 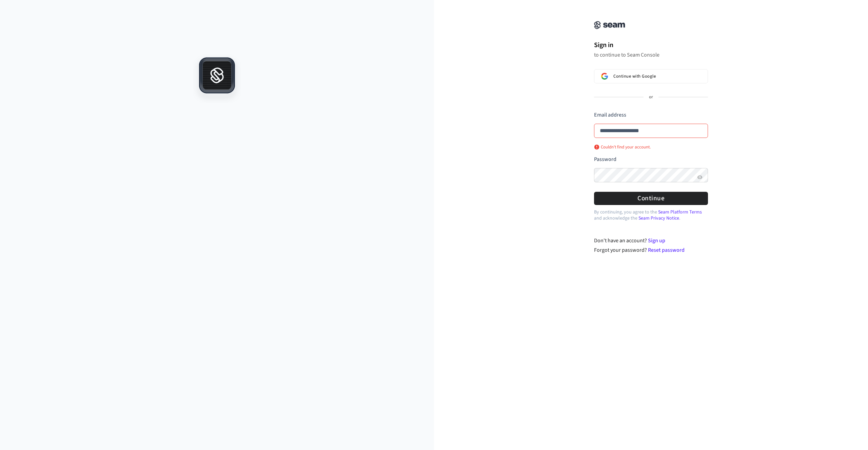 What do you see at coordinates (680, 213) in the screenshot?
I see `a: Seam Platform Terms` at bounding box center [680, 213].